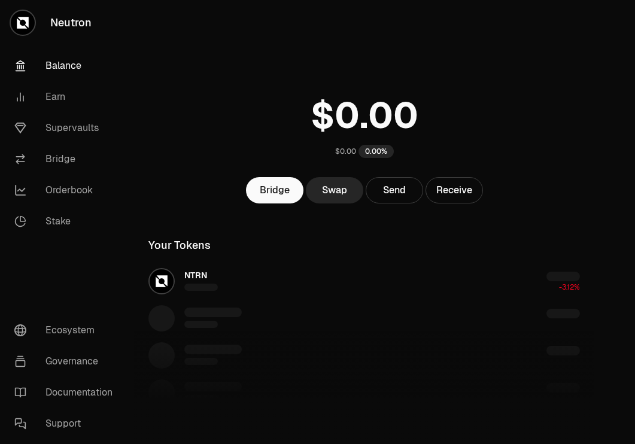 This screenshot has width=635, height=444. I want to click on a: Governance, so click(67, 362).